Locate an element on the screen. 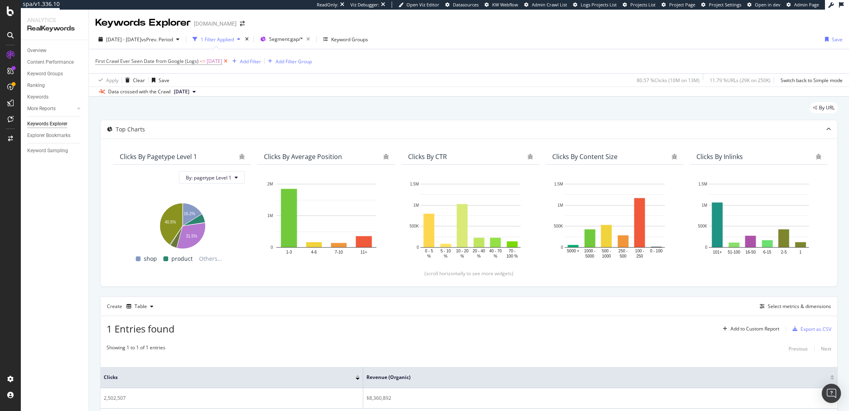 The height and width of the screenshot is (411, 849). a: Overview is located at coordinates (55, 50).